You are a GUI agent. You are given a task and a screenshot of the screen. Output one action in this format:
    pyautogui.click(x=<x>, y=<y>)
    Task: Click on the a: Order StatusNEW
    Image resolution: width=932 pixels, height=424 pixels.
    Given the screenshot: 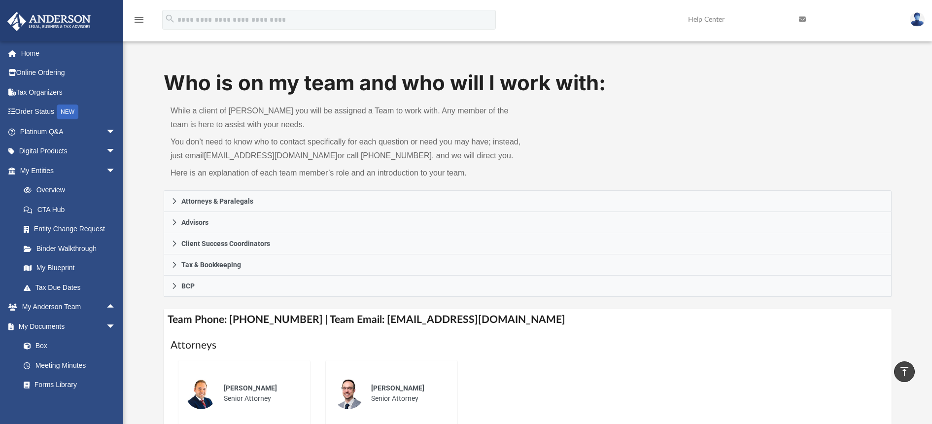 What is the action you would take?
    pyautogui.click(x=68, y=112)
    